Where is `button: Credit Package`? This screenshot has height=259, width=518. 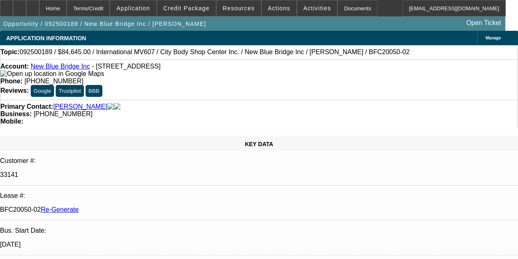 button: Credit Package is located at coordinates (186, 8).